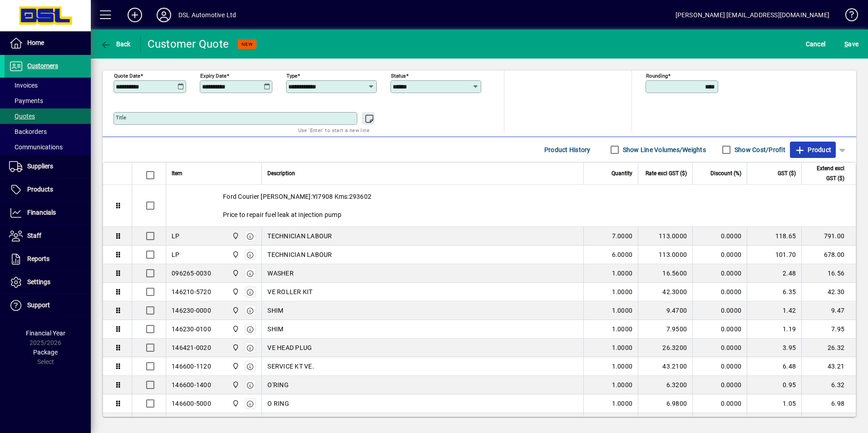 The image size is (868, 433). What do you see at coordinates (774, 255) in the screenshot?
I see `td: 101.70` at bounding box center [774, 255].